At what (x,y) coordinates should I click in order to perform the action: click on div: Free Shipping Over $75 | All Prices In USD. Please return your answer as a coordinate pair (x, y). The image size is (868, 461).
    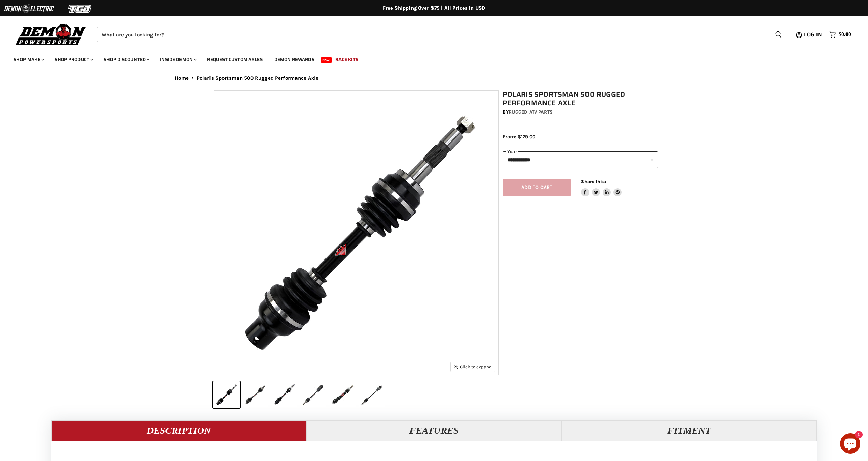
    Looking at the image, I should click on (434, 8).